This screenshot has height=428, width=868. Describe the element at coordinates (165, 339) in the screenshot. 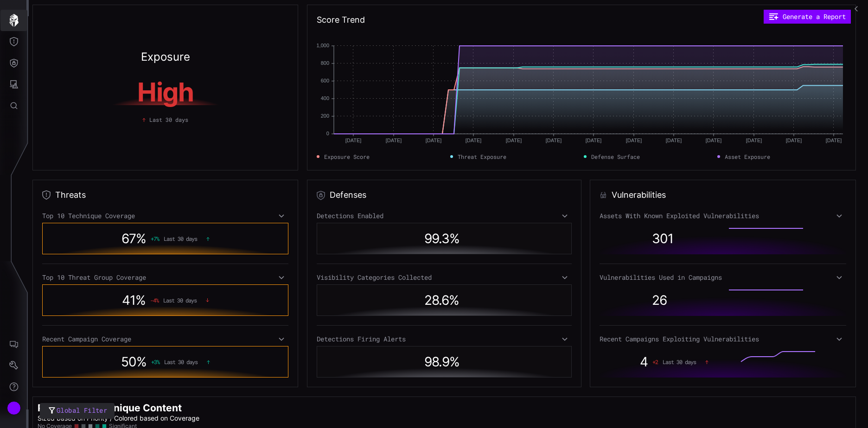

I see `div: Recent Campaign Coverage` at that location.